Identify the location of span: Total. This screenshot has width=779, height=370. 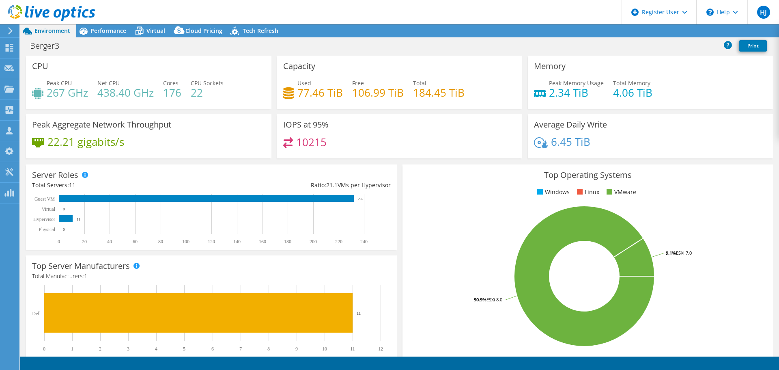
(420, 83).